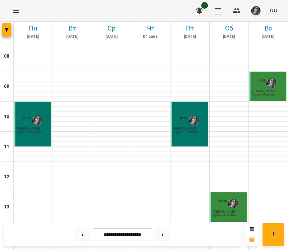  I want to click on span: RU, so click(274, 10).